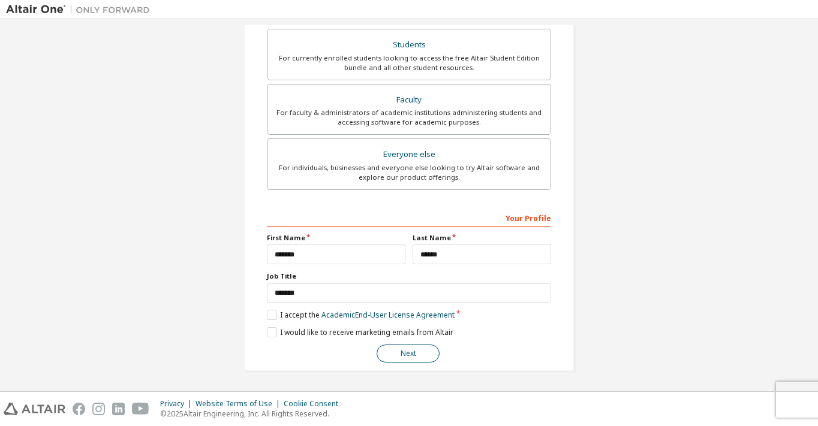 Image resolution: width=818 pixels, height=426 pixels. I want to click on img: altair_logo.svg, so click(34, 409).